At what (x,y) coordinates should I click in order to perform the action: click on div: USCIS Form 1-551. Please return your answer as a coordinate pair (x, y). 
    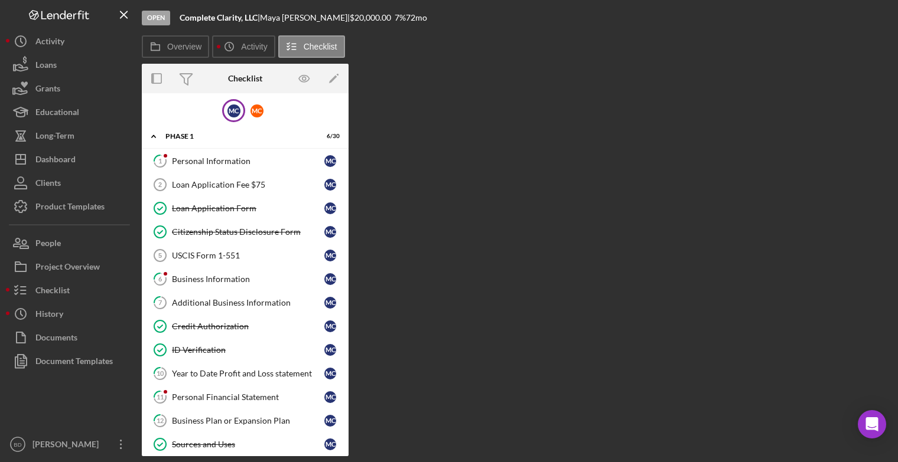
    Looking at the image, I should click on (248, 256).